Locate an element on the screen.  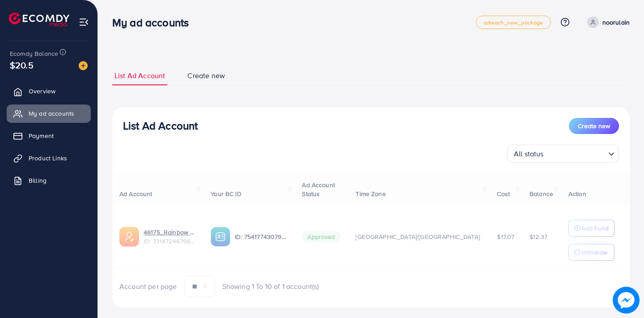
div: Search for option is located at coordinates (563, 154).